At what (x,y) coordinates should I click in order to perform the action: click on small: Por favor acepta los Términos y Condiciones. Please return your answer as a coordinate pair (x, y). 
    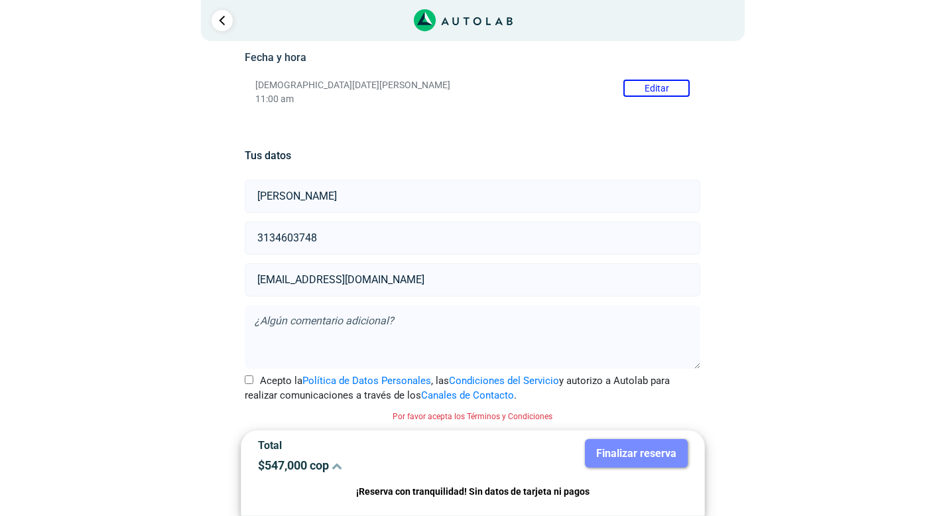
    Looking at the image, I should click on (472, 416).